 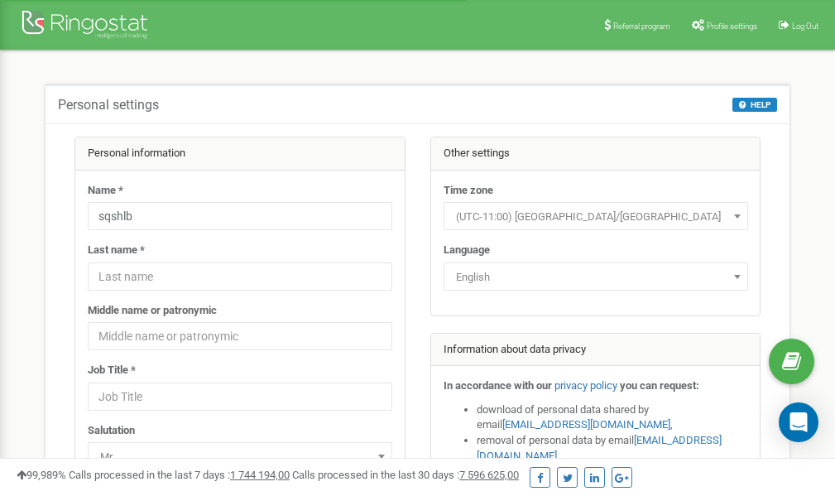 I want to click on label: Name *, so click(x=105, y=190).